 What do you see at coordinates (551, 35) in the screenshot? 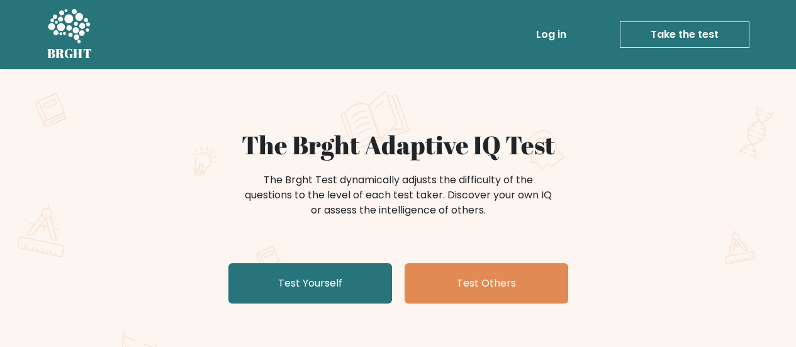
I see `a: Log in` at bounding box center [551, 35].